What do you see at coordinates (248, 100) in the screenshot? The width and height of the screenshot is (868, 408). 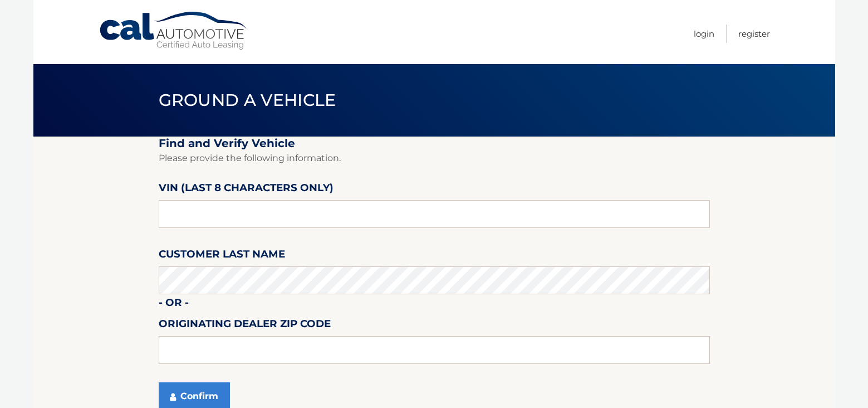 I see `span: Ground a Vehicle` at bounding box center [248, 100].